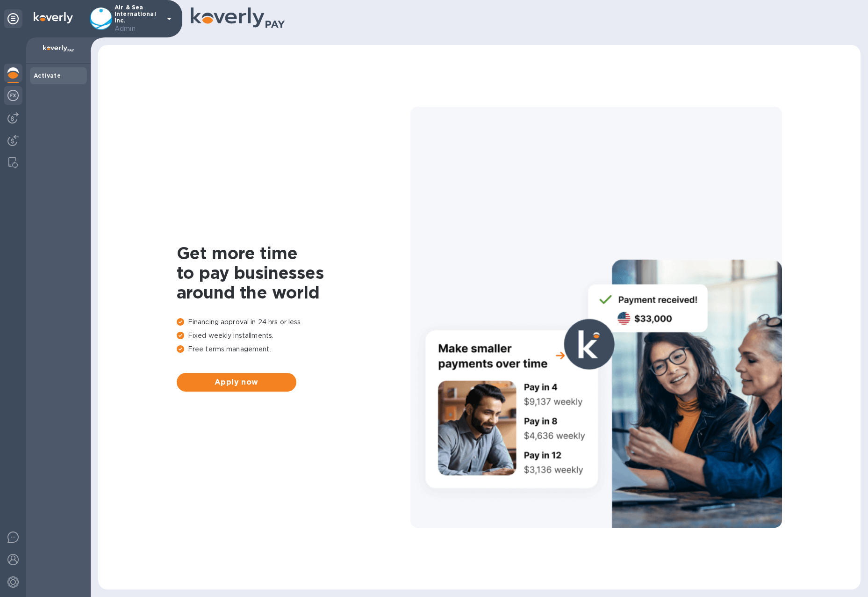 This screenshot has height=597, width=868. Describe the element at coordinates (294, 335) in the screenshot. I see `p: Fixed weekly installments.` at that location.